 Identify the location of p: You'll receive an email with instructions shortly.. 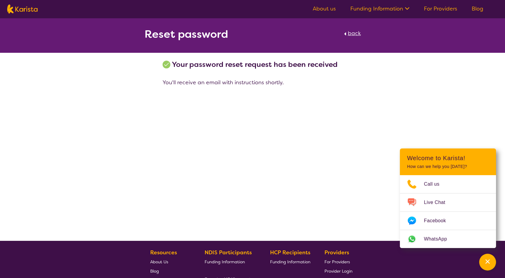
(252, 83).